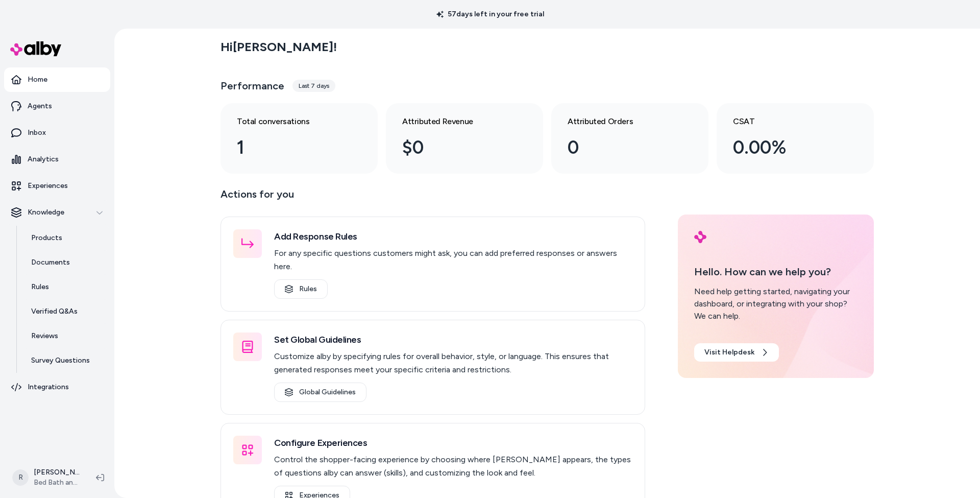 The height and width of the screenshot is (498, 980). I want to click on a: Attributed Revenue $0, so click(465, 139).